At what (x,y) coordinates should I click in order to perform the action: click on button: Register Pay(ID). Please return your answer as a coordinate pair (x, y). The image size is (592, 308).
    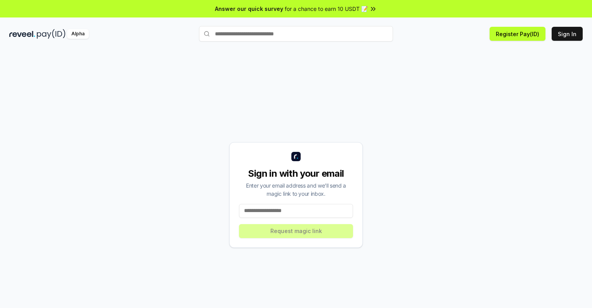
    Looking at the image, I should click on (518, 34).